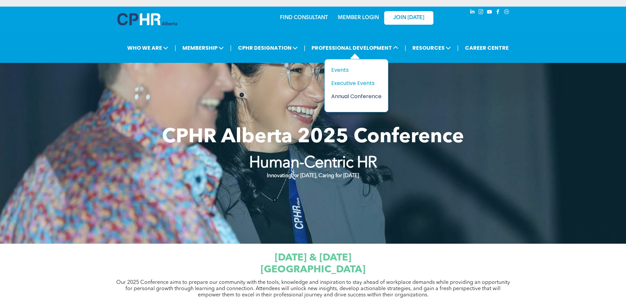 Image resolution: width=626 pixels, height=300 pixels. I want to click on a: Social network, so click(507, 12).